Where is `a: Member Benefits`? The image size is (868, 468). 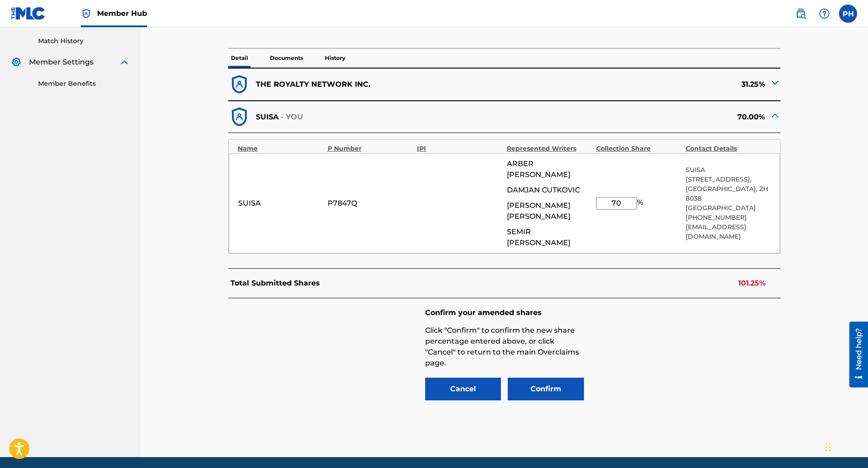
a: Member Benefits is located at coordinates (84, 84).